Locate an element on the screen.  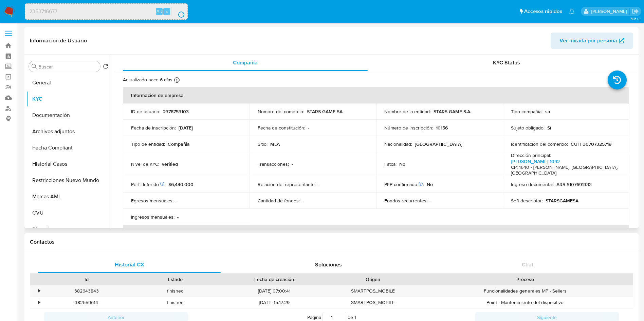
th: Información de empresa is located at coordinates (376, 95).